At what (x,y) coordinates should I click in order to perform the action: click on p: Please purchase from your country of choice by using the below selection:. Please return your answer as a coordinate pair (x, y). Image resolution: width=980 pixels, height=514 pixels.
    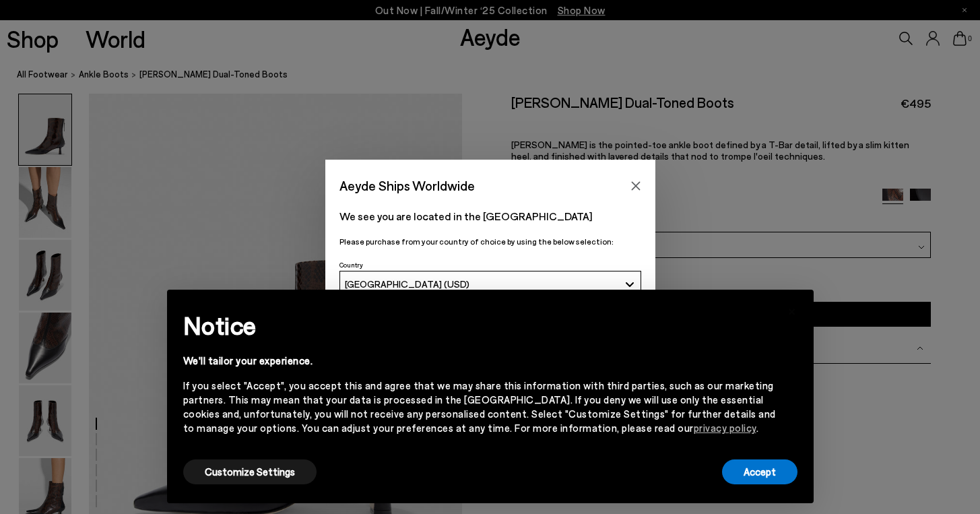
    Looking at the image, I should click on (491, 241).